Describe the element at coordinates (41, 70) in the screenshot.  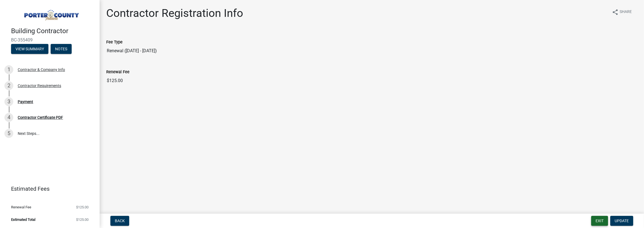
I see `div: Contractor & Company Info` at that location.